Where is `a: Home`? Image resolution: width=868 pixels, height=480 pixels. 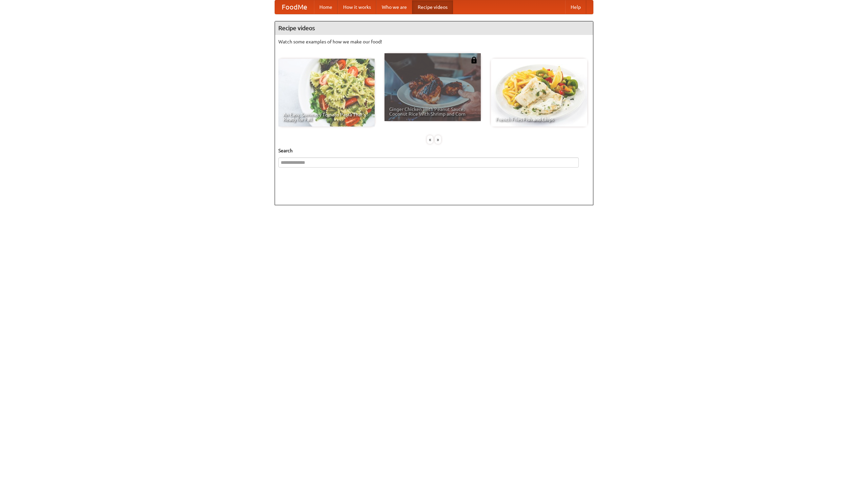
a: Home is located at coordinates (326, 7).